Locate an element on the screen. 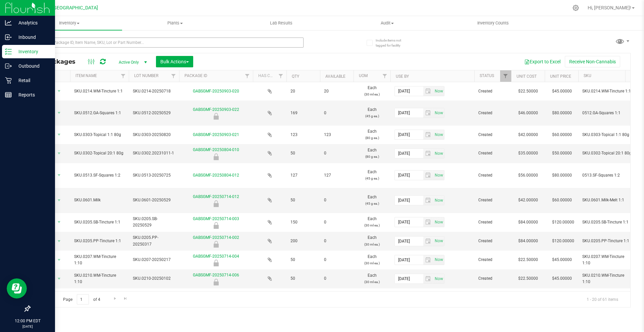 This screenshot has height=332, width=644. a: Lot Number is located at coordinates (146, 76).